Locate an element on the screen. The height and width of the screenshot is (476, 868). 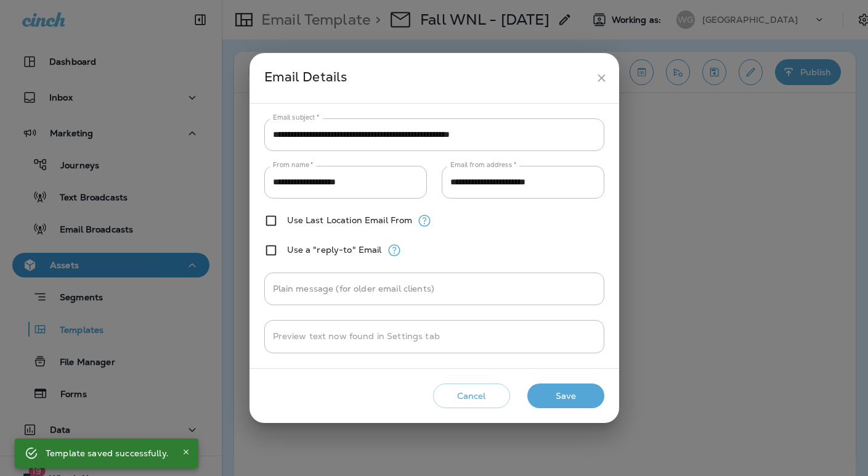
label: Use a "reply-to" Email is located at coordinates (334, 250).